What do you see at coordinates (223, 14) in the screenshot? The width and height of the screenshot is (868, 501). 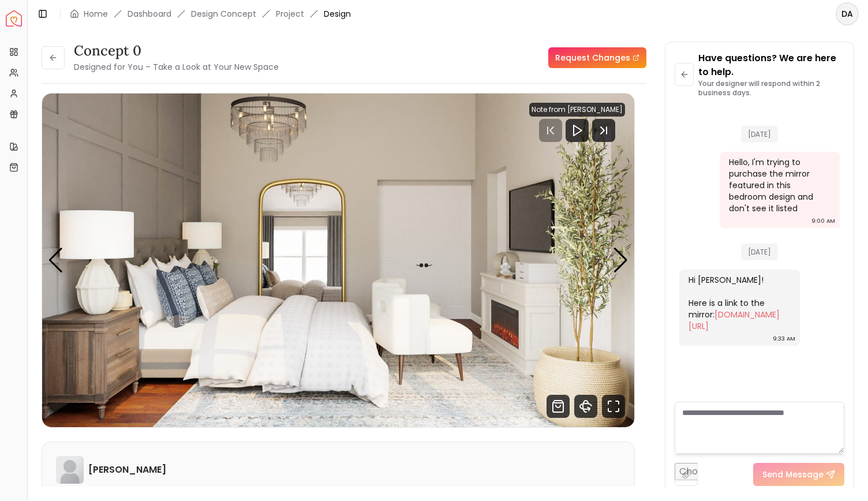 I see `li: Design Concept` at bounding box center [223, 14].